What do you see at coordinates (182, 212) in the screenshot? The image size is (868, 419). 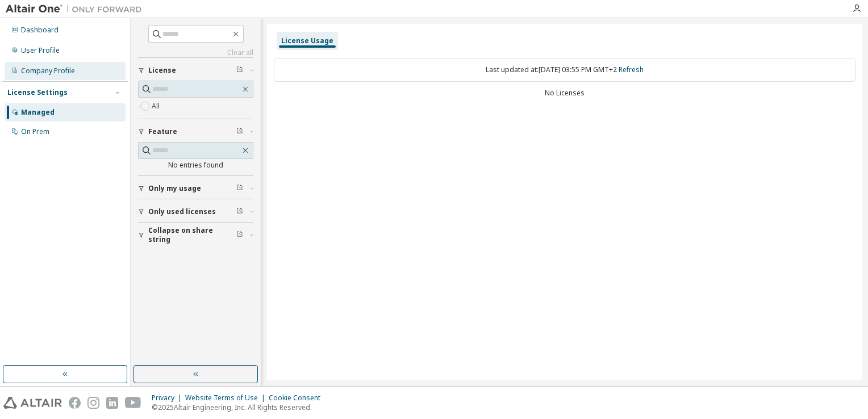 I see `span: Only used licenses` at bounding box center [182, 212].